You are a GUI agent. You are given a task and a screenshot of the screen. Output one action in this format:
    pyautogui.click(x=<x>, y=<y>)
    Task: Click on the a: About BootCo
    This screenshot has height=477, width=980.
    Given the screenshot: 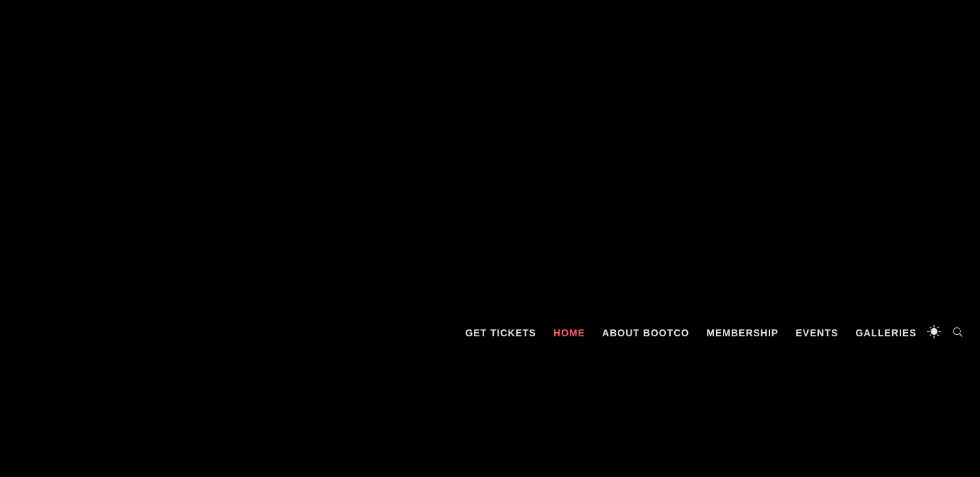 What is the action you would take?
    pyautogui.click(x=645, y=333)
    